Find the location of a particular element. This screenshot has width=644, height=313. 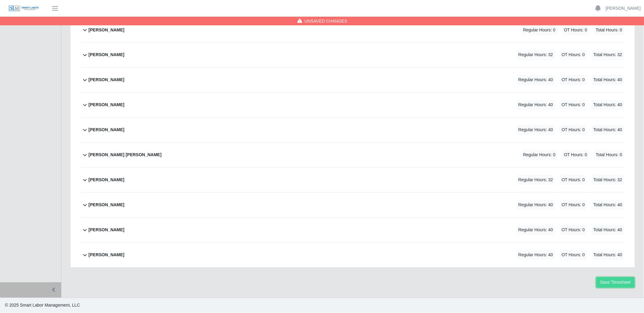

button: Save Timesheet is located at coordinates (615, 283).